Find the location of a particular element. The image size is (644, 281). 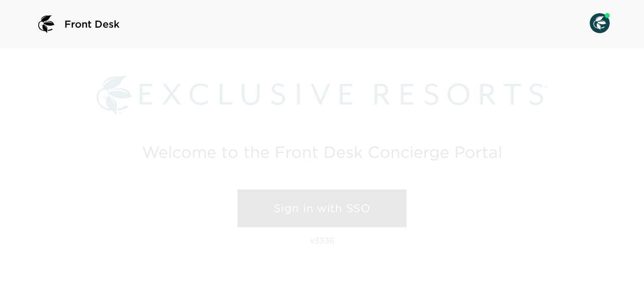

h2: Welcome to the Front Desk Concierge Portal is located at coordinates (322, 152).